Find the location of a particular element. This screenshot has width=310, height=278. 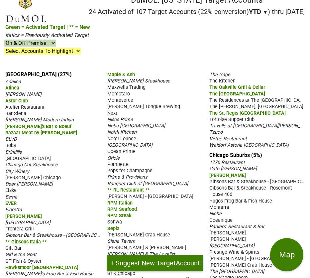

span: Esmé is located at coordinates (11, 197).